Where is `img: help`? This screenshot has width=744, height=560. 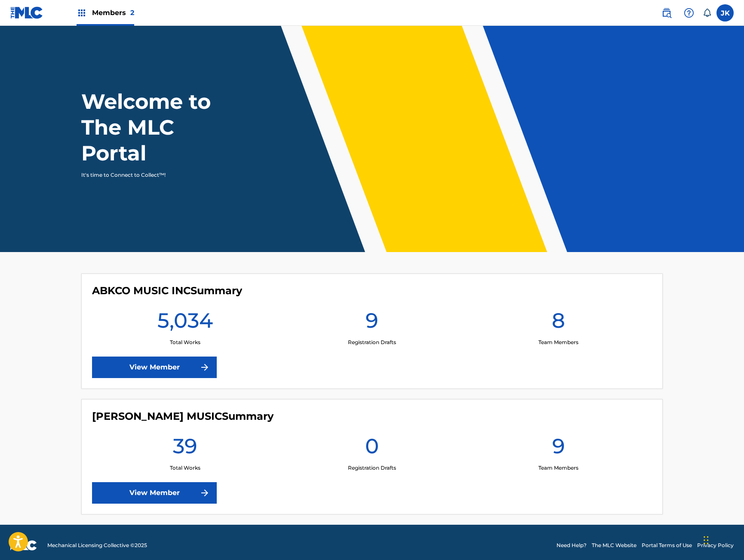
img: help is located at coordinates (689, 13).